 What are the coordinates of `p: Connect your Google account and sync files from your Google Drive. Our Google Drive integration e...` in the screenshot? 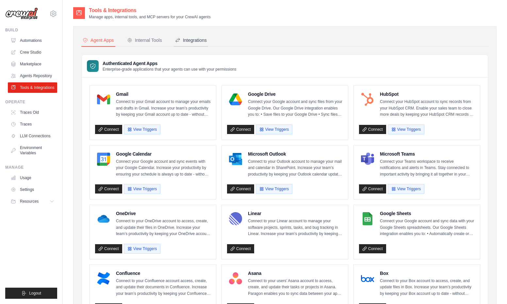 It's located at (295, 108).